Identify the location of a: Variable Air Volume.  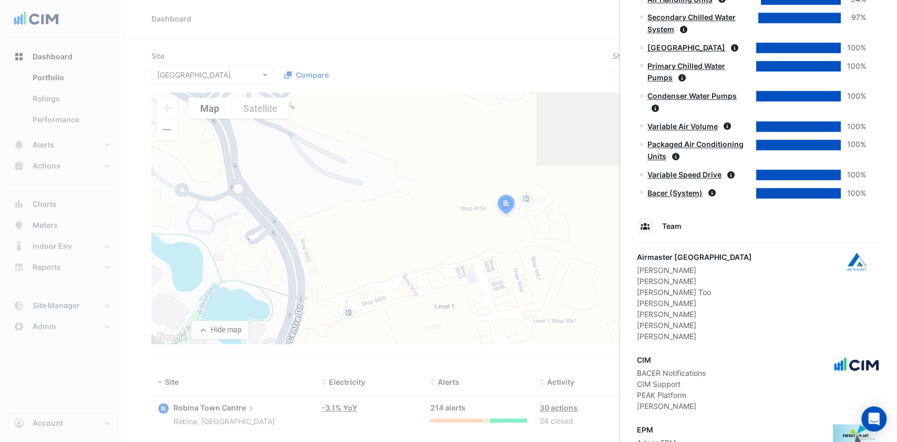
(682, 126).